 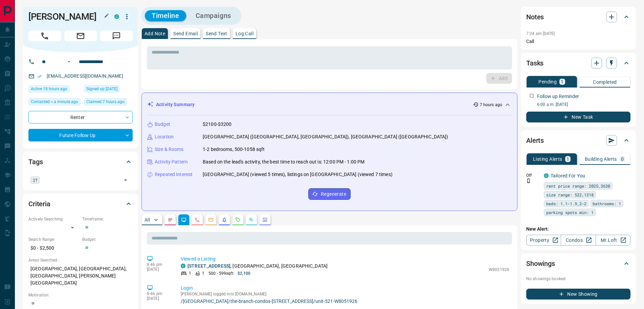 I want to click on h2: Notes, so click(x=535, y=17).